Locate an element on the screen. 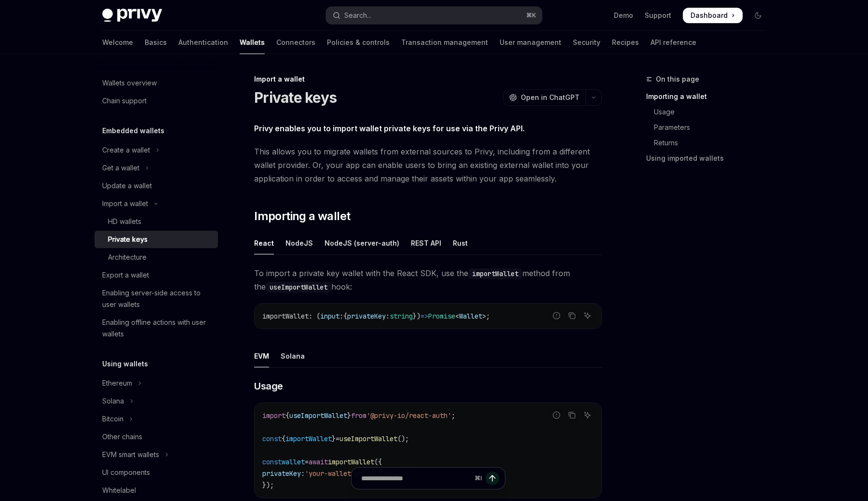 The height and width of the screenshot is (501, 868). span: Promise is located at coordinates (442, 316).